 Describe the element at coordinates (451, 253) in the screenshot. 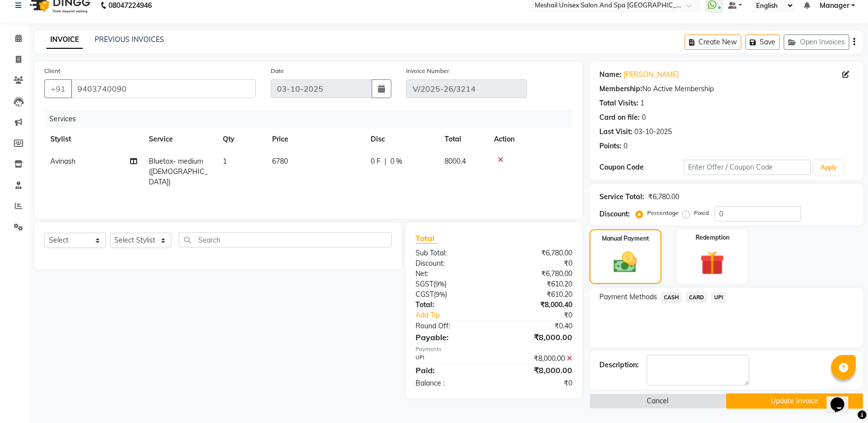

I see `div: Sub Total:` at that location.